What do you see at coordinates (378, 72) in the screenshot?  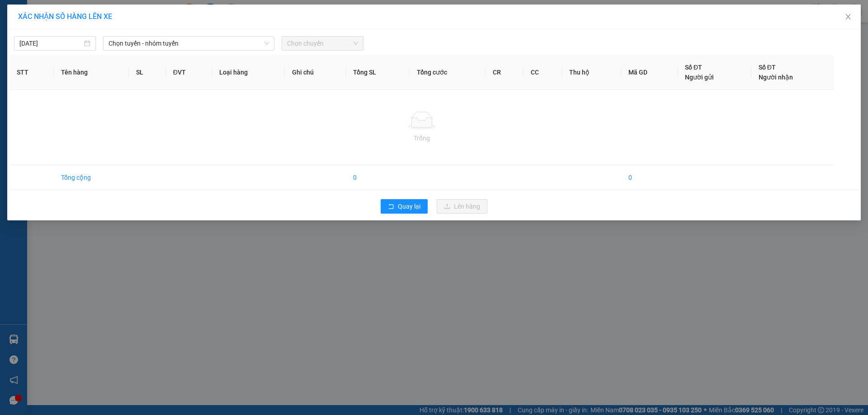 I see `th: Tổng SL` at bounding box center [378, 72].